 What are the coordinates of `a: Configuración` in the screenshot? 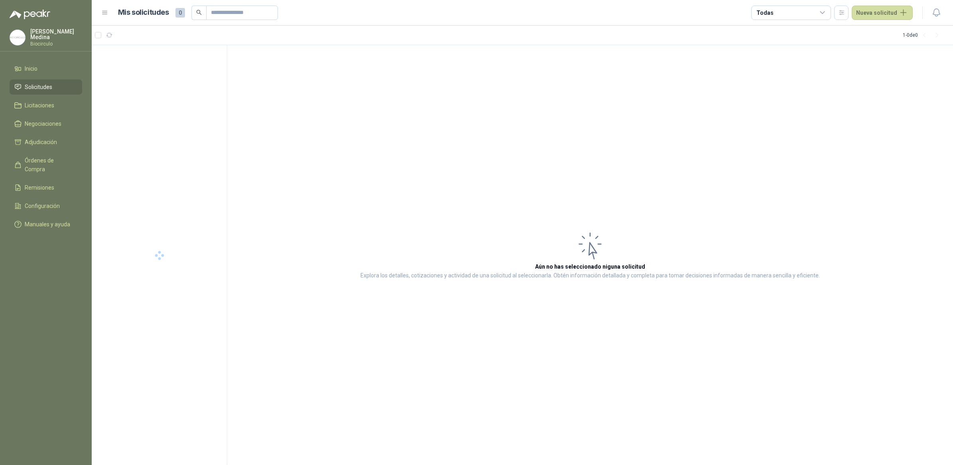 It's located at (46, 206).